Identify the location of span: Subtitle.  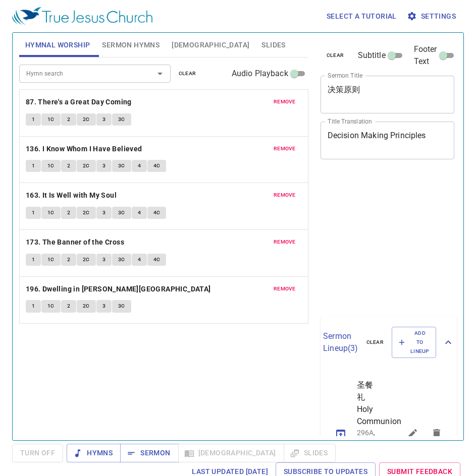
(371, 55).